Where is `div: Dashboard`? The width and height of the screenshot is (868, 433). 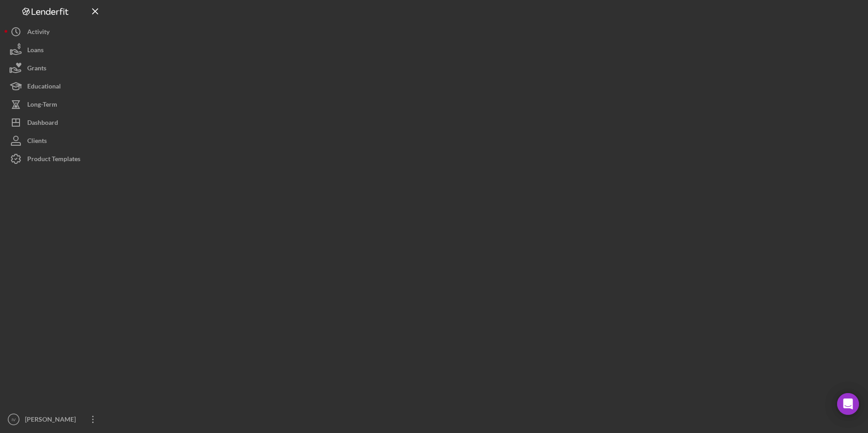
div: Dashboard is located at coordinates (43, 124).